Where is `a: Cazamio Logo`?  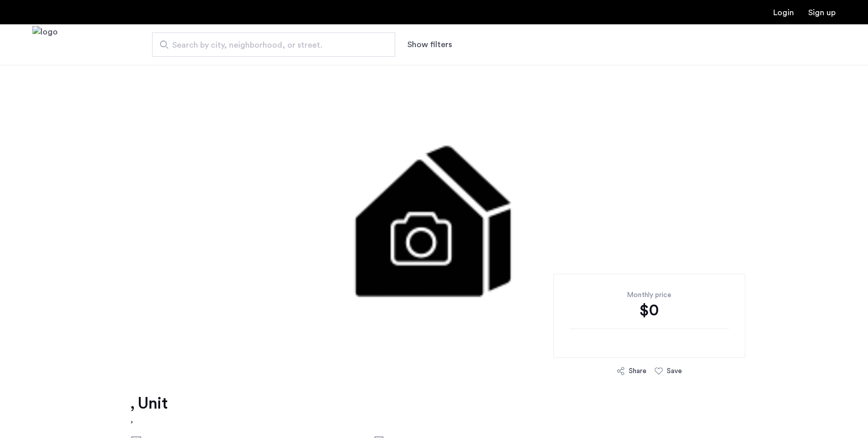
a: Cazamio Logo is located at coordinates (45, 45).